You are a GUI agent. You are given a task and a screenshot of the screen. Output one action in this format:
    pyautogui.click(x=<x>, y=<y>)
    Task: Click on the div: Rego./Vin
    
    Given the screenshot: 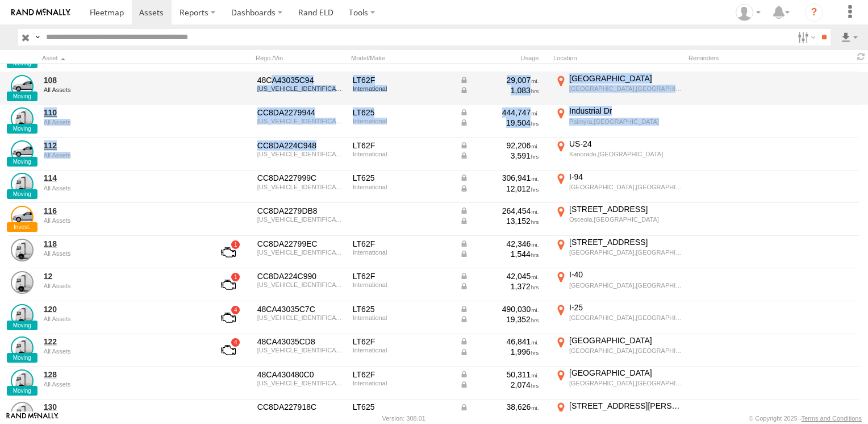 What is the action you would take?
    pyautogui.click(x=301, y=58)
    